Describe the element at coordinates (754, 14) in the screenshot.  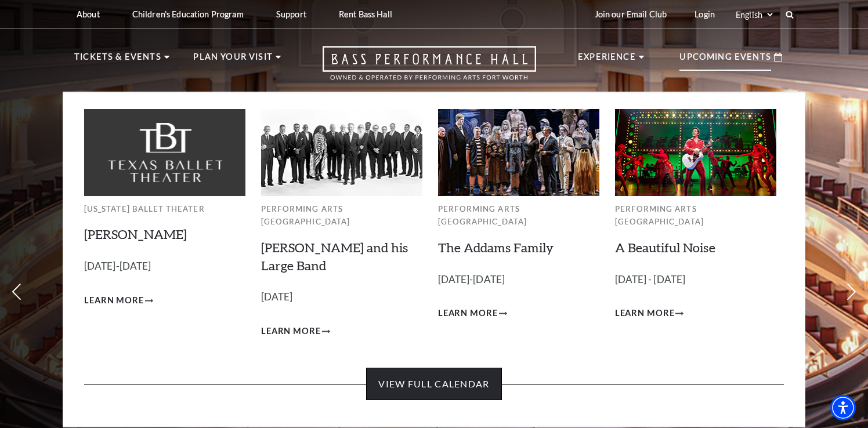
I see `select: Select:` at that location.